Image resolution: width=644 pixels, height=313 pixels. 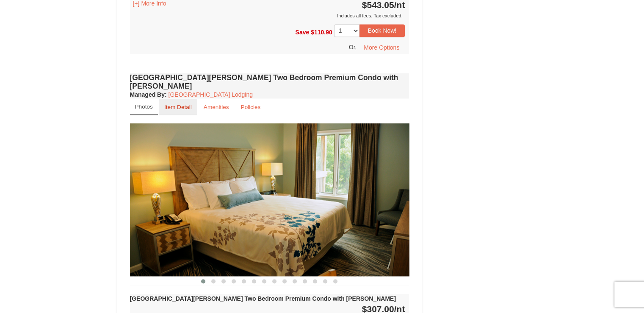 I want to click on div: Includes all fees. Tax excluded., so click(x=268, y=16).